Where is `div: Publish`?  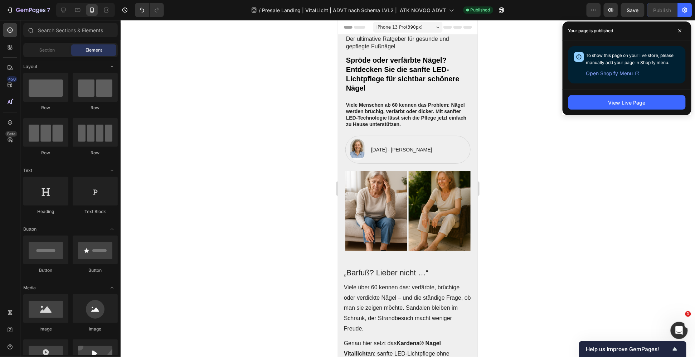 div: Publish is located at coordinates (662, 10).